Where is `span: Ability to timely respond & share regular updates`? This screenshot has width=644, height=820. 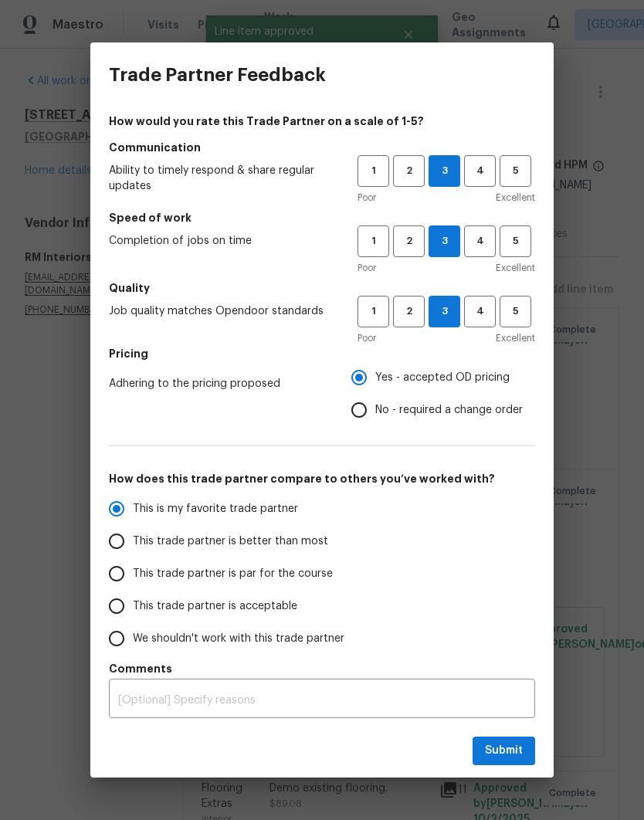
span: Ability to timely respond & share regular updates is located at coordinates (221, 178).